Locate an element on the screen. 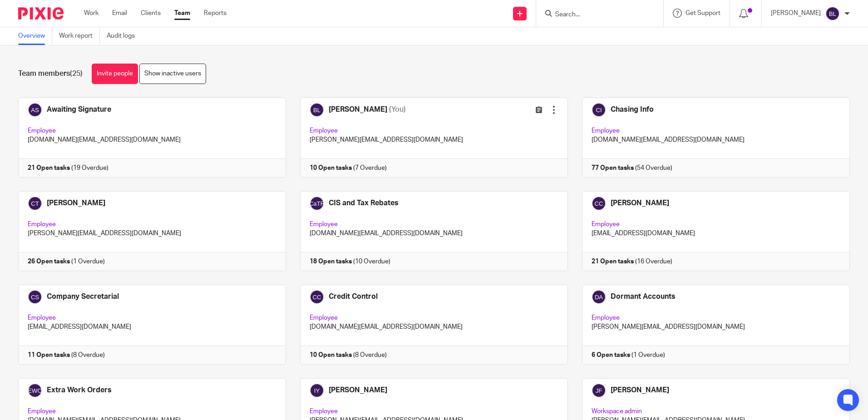  a: Work is located at coordinates (91, 13).